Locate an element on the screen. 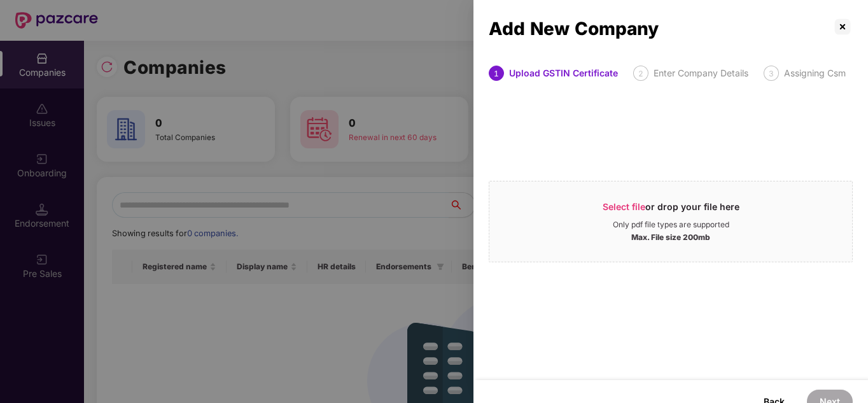 The image size is (868, 403). span: 2 is located at coordinates (641, 73).